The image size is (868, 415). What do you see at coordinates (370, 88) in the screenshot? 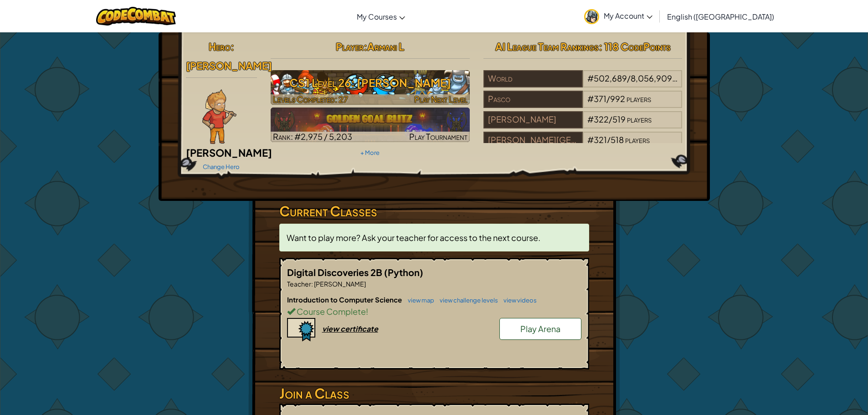
I see `img: CS1 Level 26: Wakka Maul` at bounding box center [370, 88].